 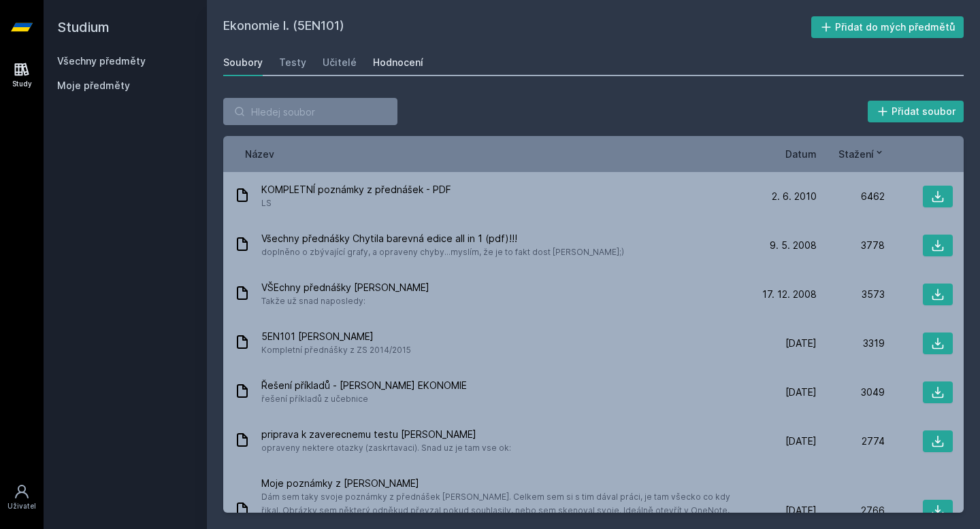 What do you see at coordinates (311, 111) in the screenshot?
I see `input: Hledej soubor` at bounding box center [311, 111].